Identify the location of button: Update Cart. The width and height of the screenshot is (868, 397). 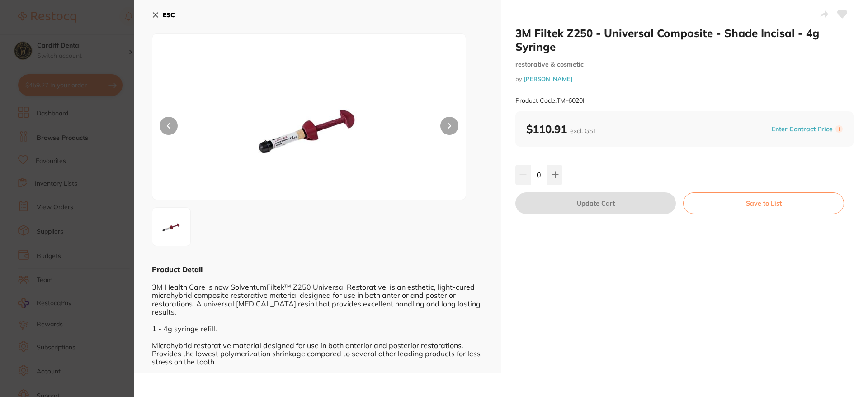
(595, 203).